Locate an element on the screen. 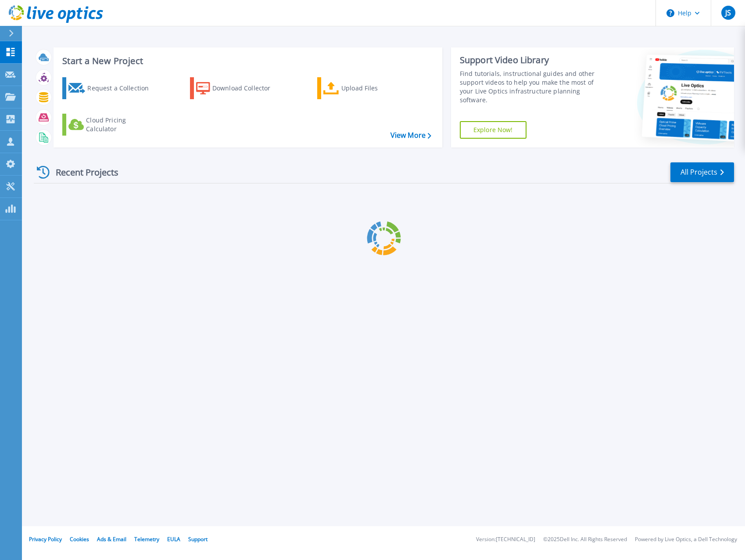  div: Download Collector is located at coordinates (248, 88).